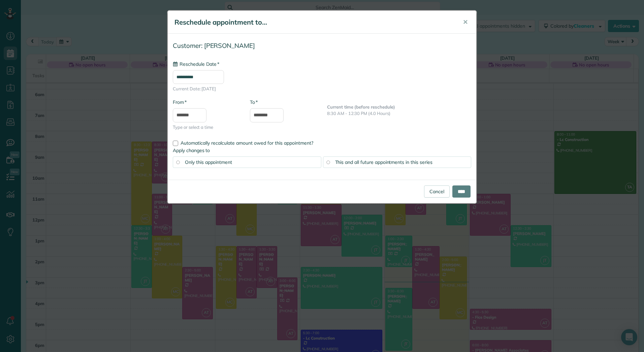 This screenshot has height=352, width=644. I want to click on p: 8:30 AM - 12:30 PM (4.0 Hours), so click(399, 113).